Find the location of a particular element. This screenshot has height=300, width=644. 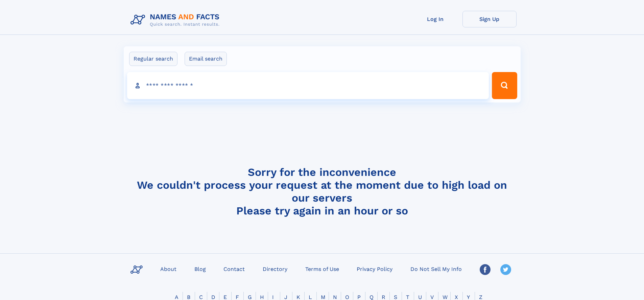

a: Log In is located at coordinates (435, 19).